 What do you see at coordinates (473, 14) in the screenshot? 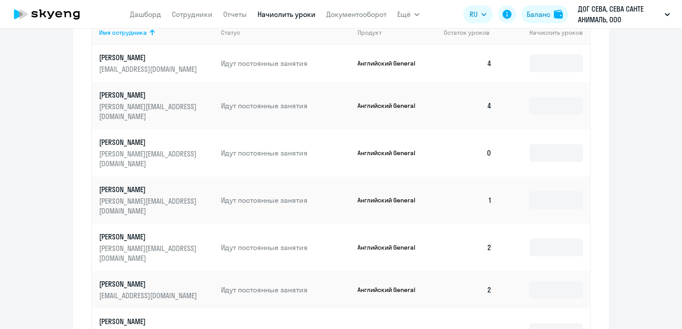
I see `span: RU` at bounding box center [473, 14].